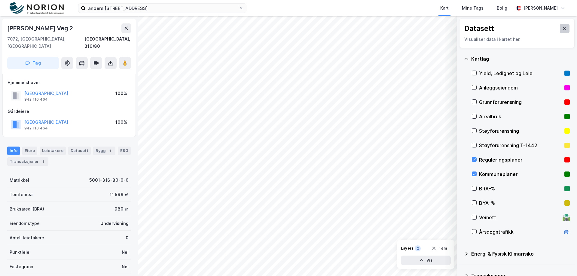 The height and width of the screenshot is (276, 577). I want to click on div: Info, so click(14, 151).